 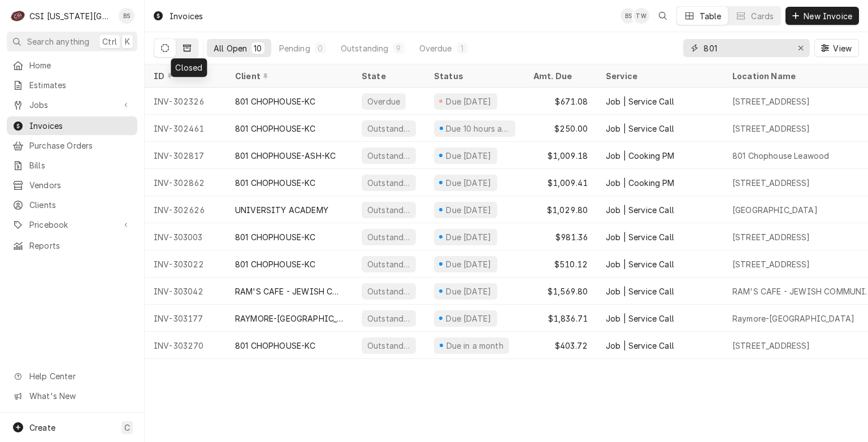 I want to click on input: Keyword search, so click(x=745, y=48).